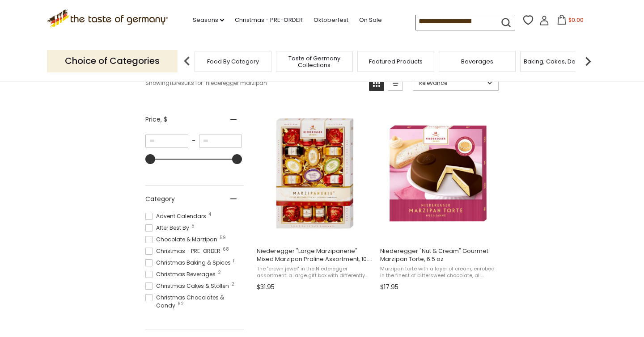 The height and width of the screenshot is (337, 644). What do you see at coordinates (189, 263) in the screenshot?
I see `span: Christmas Baking & Spices` at bounding box center [189, 263].